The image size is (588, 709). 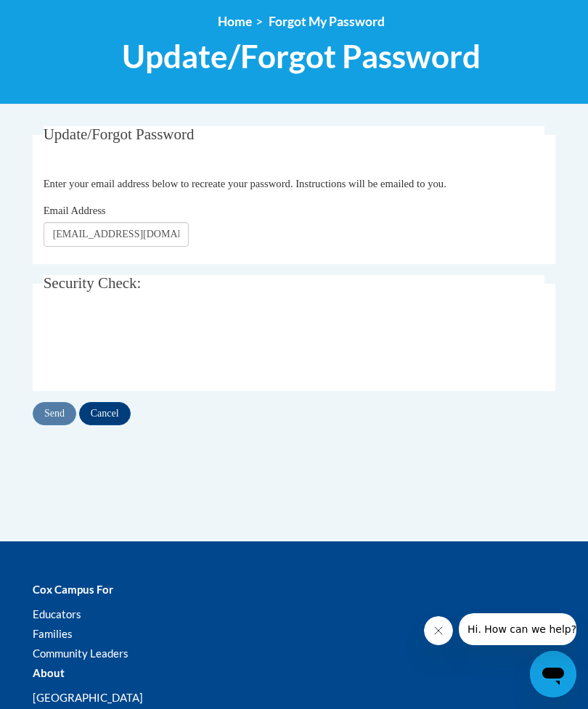 I want to click on span: Email Address, so click(x=74, y=210).